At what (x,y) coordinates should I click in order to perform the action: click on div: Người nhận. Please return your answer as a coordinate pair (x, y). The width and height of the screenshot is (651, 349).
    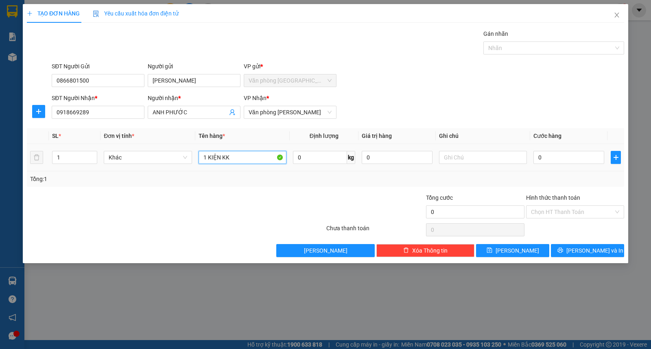
    Looking at the image, I should click on (194, 98).